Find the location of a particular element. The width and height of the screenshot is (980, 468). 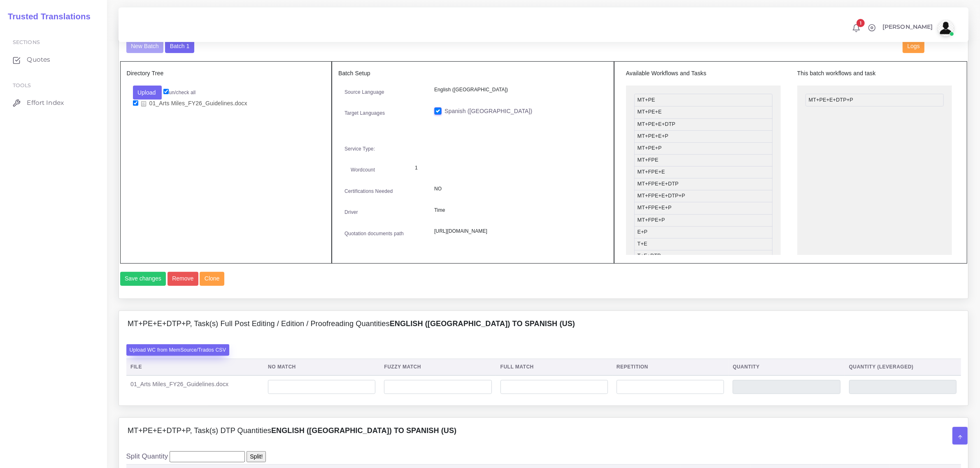

h2: Trusted Translations is located at coordinates (46, 17).